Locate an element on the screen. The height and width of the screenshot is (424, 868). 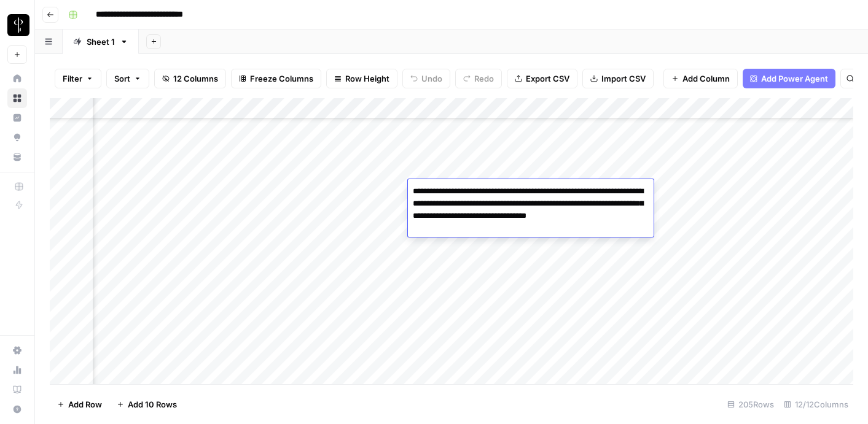
button: Freeze Columns is located at coordinates (276, 79).